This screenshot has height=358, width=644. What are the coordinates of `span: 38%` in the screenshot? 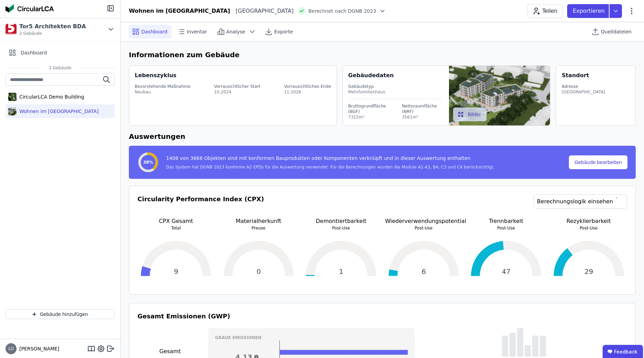 It's located at (148, 162).